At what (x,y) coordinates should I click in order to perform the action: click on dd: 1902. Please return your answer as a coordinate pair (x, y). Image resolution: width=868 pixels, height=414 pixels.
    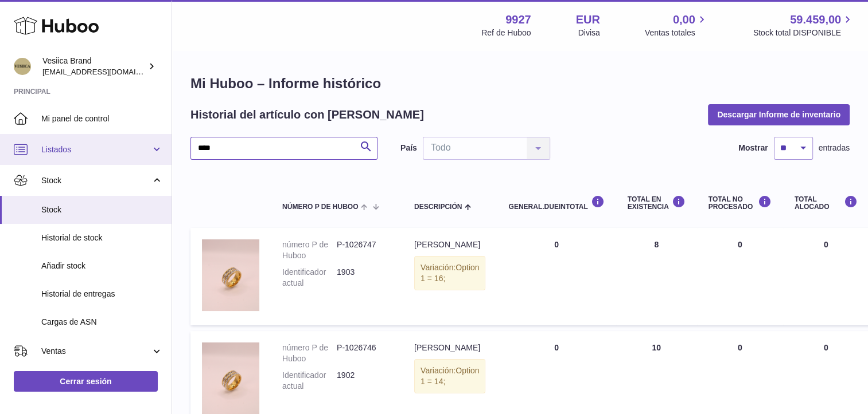
    Looking at the image, I should click on (363, 381).